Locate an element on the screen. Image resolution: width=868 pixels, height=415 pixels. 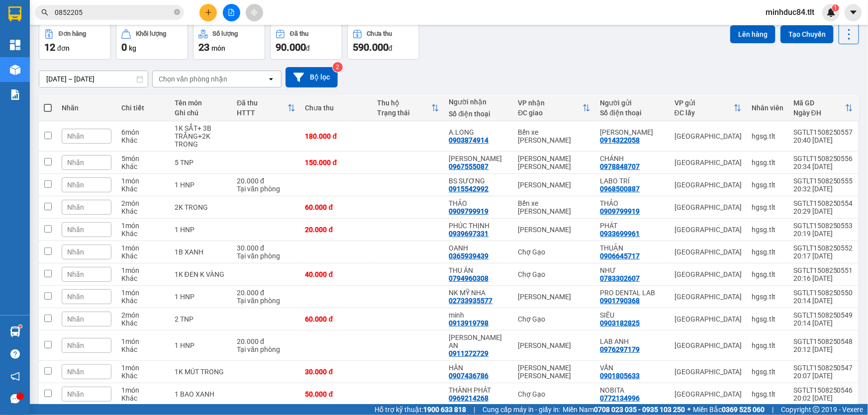
div: Nhãn is located at coordinates (86, 108).